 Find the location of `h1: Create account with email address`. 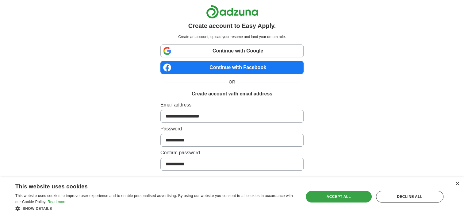

h1: Create account with email address is located at coordinates (232, 94).